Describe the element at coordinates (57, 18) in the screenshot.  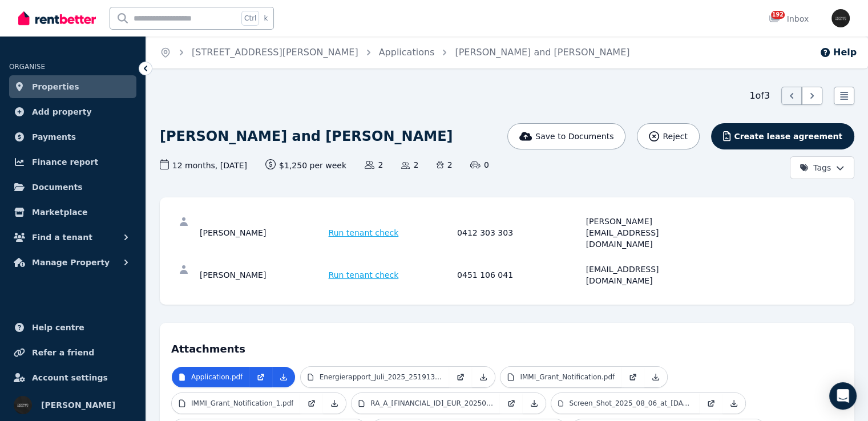
I see `img: RentBetter` at that location.